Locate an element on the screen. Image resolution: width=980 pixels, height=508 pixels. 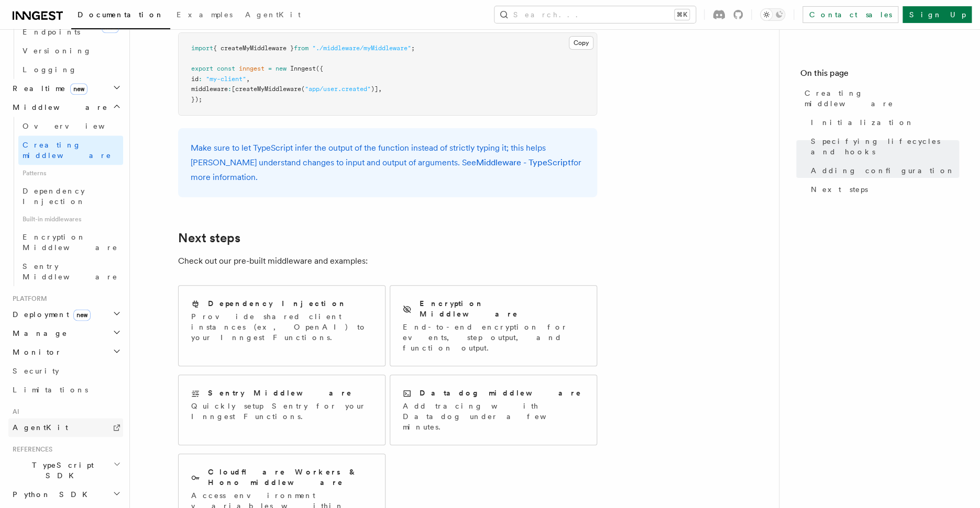
span: { createMyMiddleware } is located at coordinates (254, 48).